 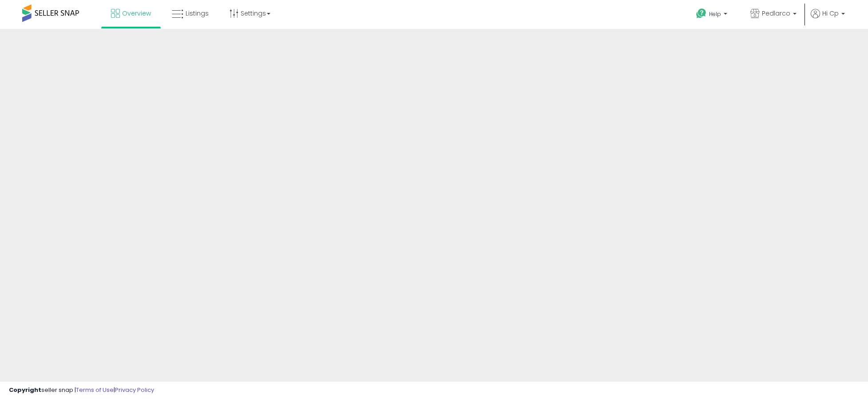 What do you see at coordinates (713, 15) in the screenshot?
I see `a: Help` at bounding box center [713, 15].